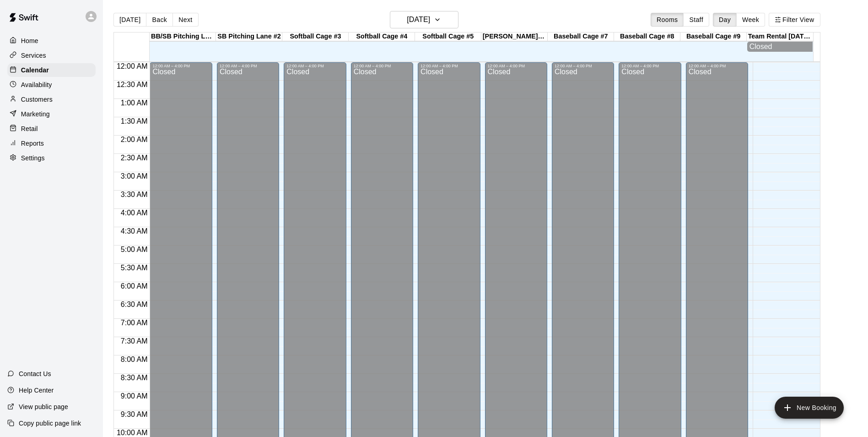  What do you see at coordinates (751, 20) in the screenshot?
I see `button: Week` at bounding box center [751, 20].